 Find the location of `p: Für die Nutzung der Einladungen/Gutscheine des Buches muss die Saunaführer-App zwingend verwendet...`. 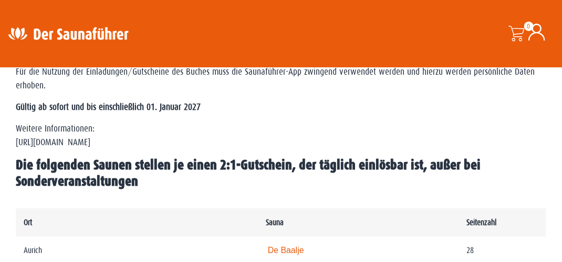

p: Für die Nutzung der Einladungen/Gutscheine des Buches muss die Saunaführer-App zwingend verwendet... is located at coordinates (281, 79).